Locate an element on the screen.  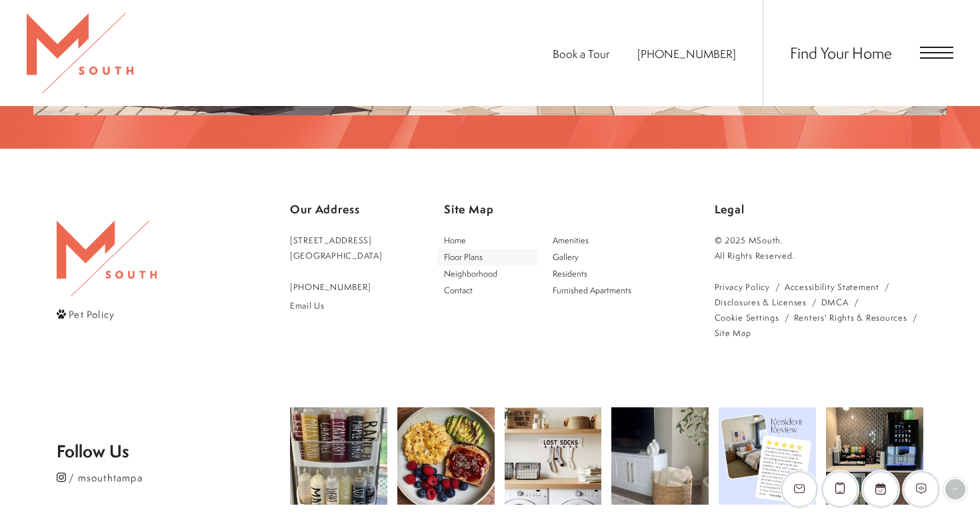
p: © 2025 MSouth. is located at coordinates (819, 240).